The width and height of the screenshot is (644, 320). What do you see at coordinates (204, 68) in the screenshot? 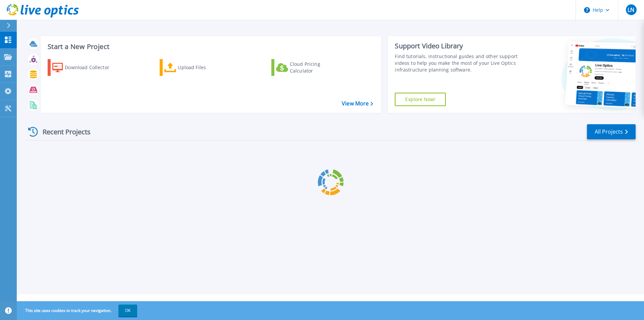
I see `div: Upload Files` at bounding box center [204, 68].